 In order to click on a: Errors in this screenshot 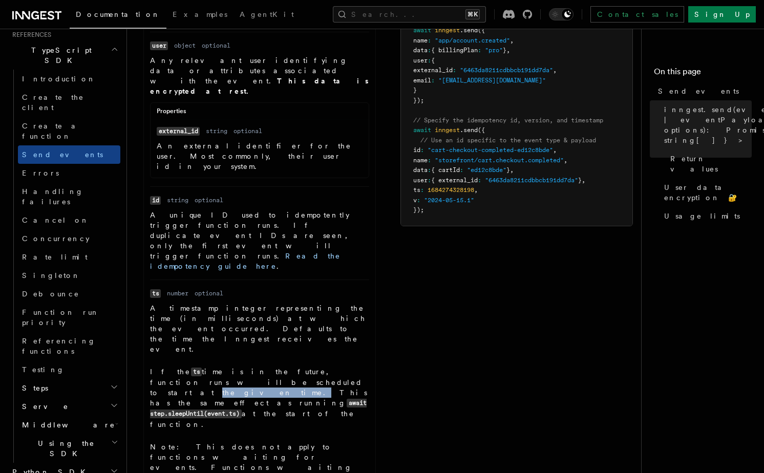, I will do `click(69, 173)`.